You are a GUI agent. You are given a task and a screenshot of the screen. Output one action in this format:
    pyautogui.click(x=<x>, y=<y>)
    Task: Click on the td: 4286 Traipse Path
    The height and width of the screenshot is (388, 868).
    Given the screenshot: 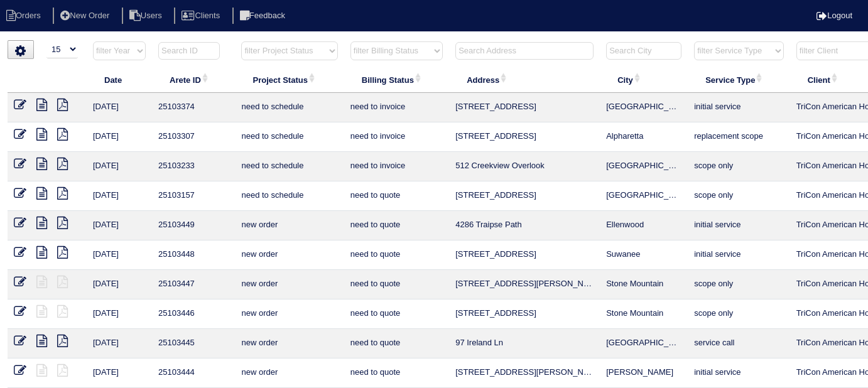 What is the action you would take?
    pyautogui.click(x=524, y=225)
    